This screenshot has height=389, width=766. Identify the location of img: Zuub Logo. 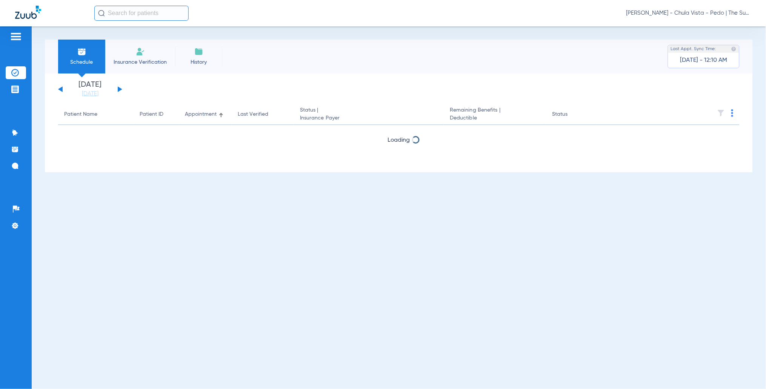
(28, 12).